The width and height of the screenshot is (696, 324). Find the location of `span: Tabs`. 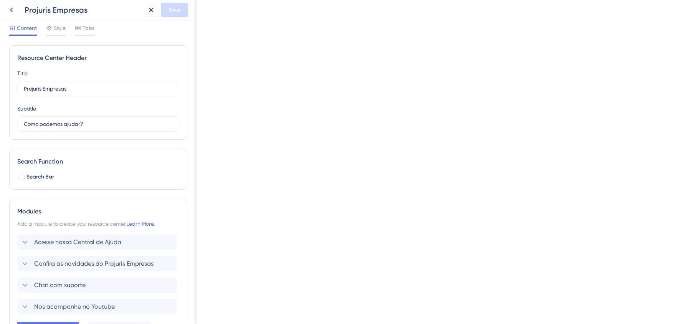

span: Tabs is located at coordinates (88, 28).